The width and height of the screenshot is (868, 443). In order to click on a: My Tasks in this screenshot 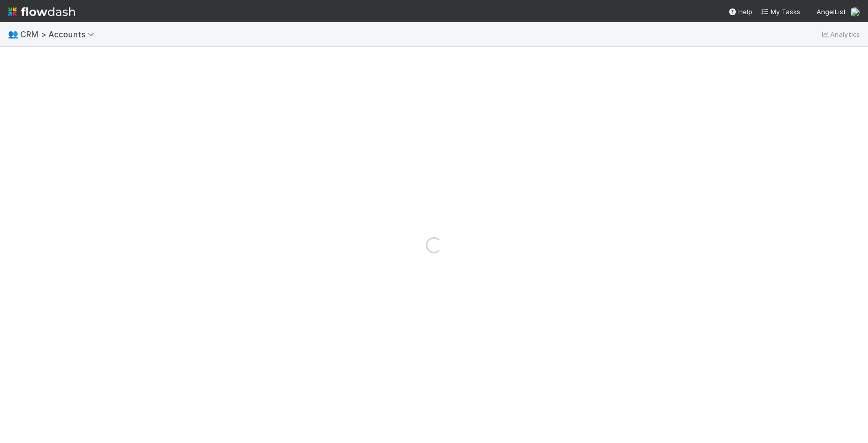, I will do `click(781, 12)`.